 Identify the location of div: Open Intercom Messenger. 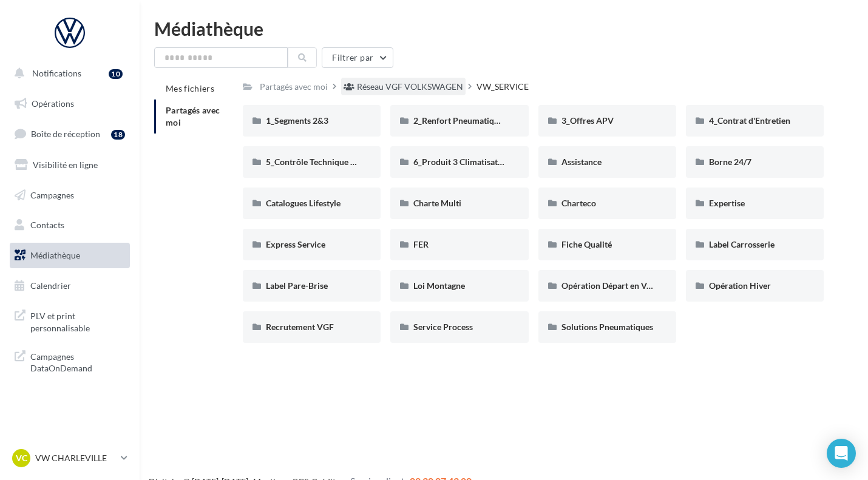
(842, 454).